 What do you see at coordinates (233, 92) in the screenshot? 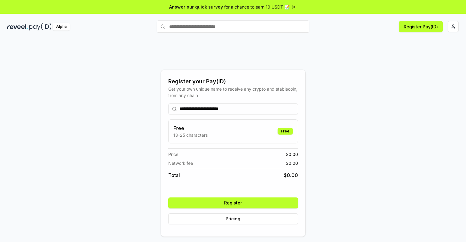
I see `div: Get your own unique name to receive any crypto and stablecoin, from any chain` at bounding box center [233, 92].